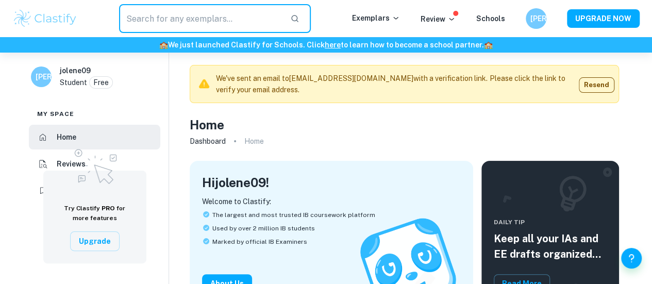 This screenshot has height=284, width=652. I want to click on span: PRO, so click(108, 208).